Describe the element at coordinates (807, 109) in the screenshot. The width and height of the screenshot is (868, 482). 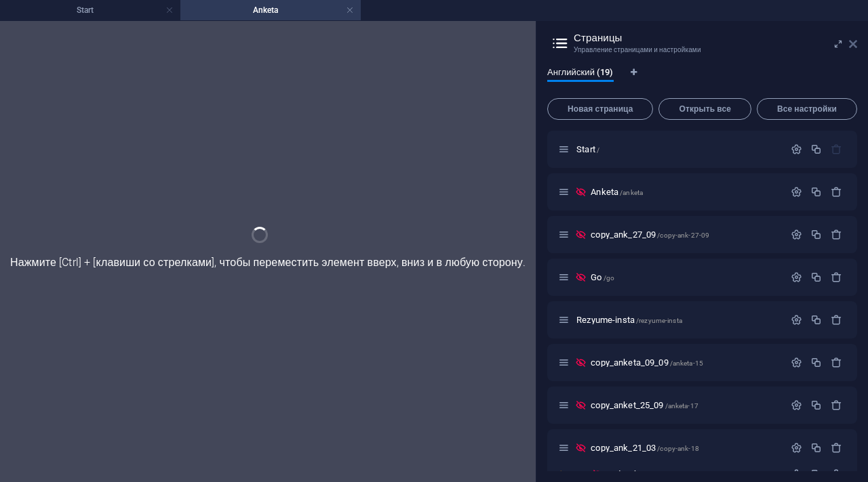
I see `button: Все настройки` at that location.